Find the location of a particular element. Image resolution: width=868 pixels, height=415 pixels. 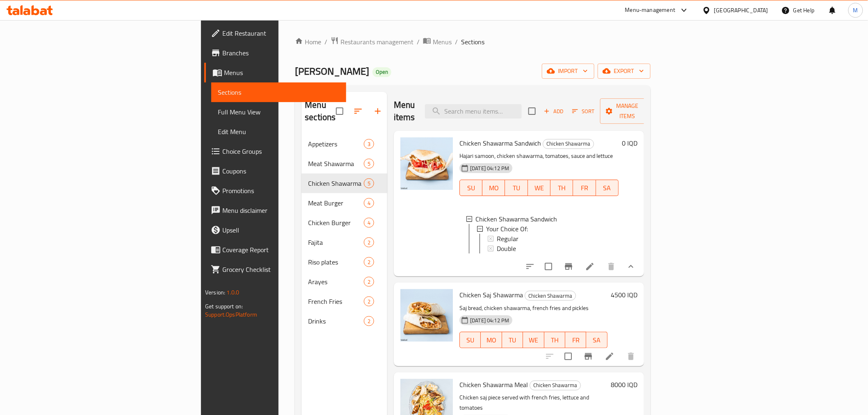

a: Sections is located at coordinates (279, 92).